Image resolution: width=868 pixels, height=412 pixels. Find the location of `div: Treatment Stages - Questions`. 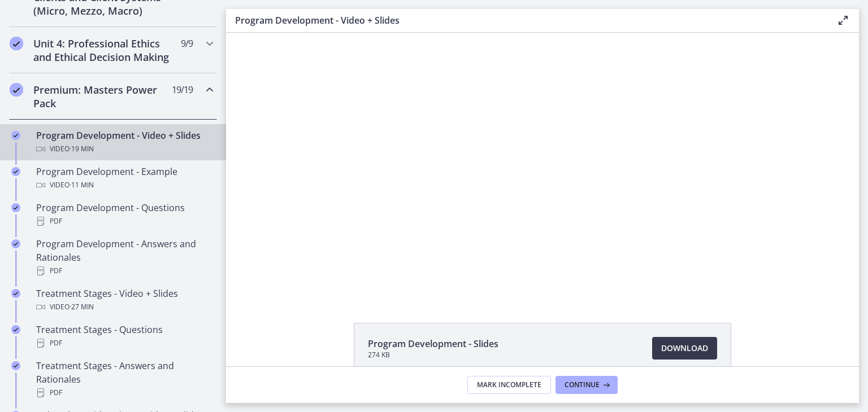

div: Treatment Stages - Questions is located at coordinates (124, 336).